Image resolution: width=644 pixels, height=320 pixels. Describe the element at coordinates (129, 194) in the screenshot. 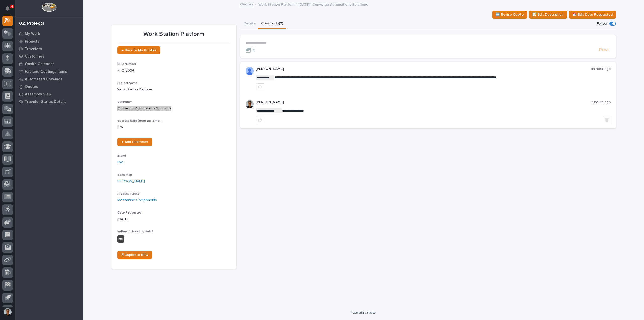

I see `span: Product Type(s)` at that location.